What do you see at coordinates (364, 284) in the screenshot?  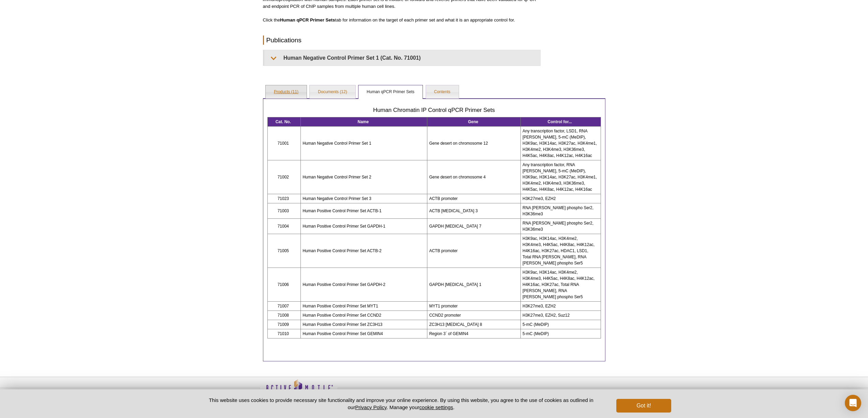 I see `td: Human Positive Control Primer Set GAPDH-2` at bounding box center [364, 284].